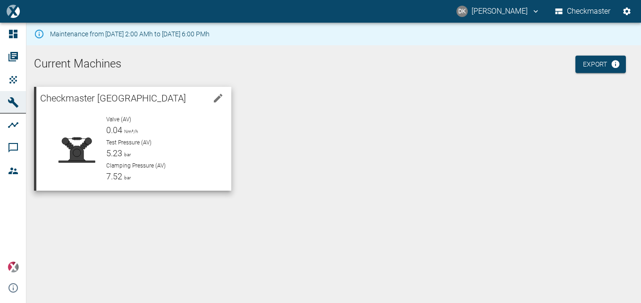 The image size is (641, 303). What do you see at coordinates (13, 267) in the screenshot?
I see `img: Xplore Logo` at bounding box center [13, 267].